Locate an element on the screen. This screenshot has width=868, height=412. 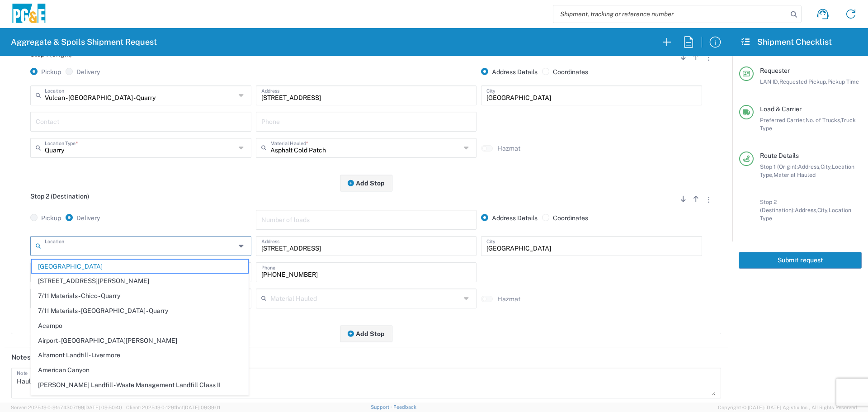
span: Material Hauled is located at coordinates (795, 175).